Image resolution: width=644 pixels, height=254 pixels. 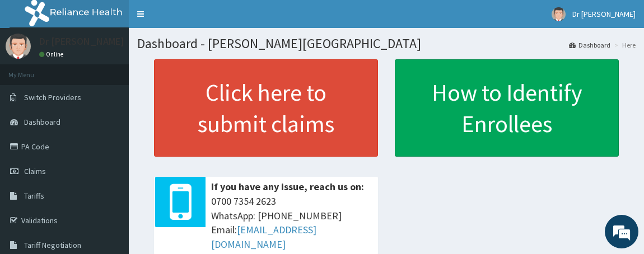 What do you see at coordinates (590, 45) in the screenshot?
I see `a: Dashboard` at bounding box center [590, 45].